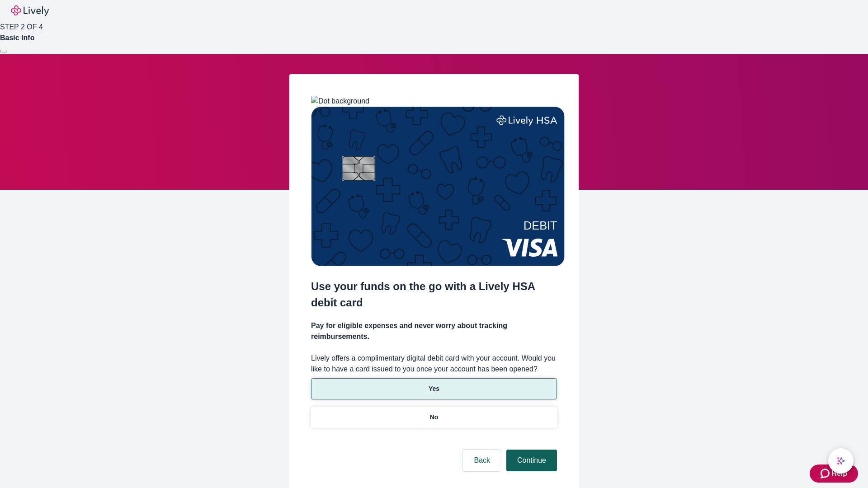 This screenshot has height=488, width=868. Describe the element at coordinates (434, 417) in the screenshot. I see `button: No` at that location.